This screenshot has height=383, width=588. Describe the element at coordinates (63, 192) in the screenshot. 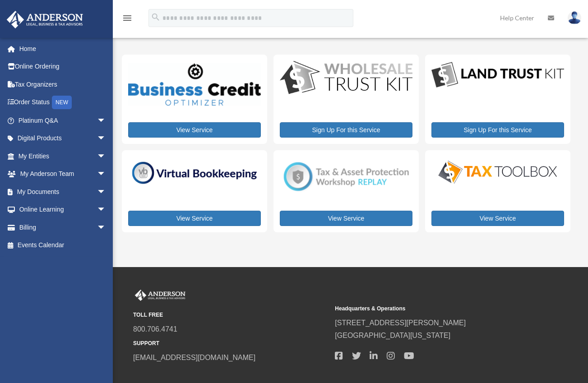

I see `a: My Documentsarrow_drop_down` at that location.